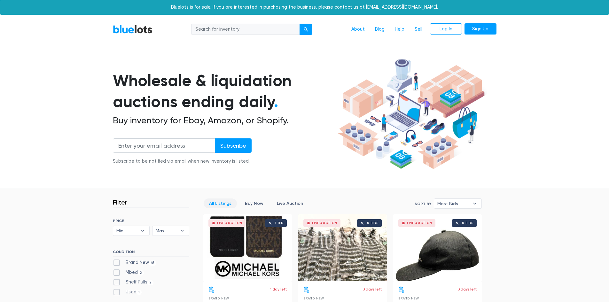 The width and height of the screenshot is (609, 302). What do you see at coordinates (254, 203) in the screenshot?
I see `a: Buy Now` at bounding box center [254, 203].